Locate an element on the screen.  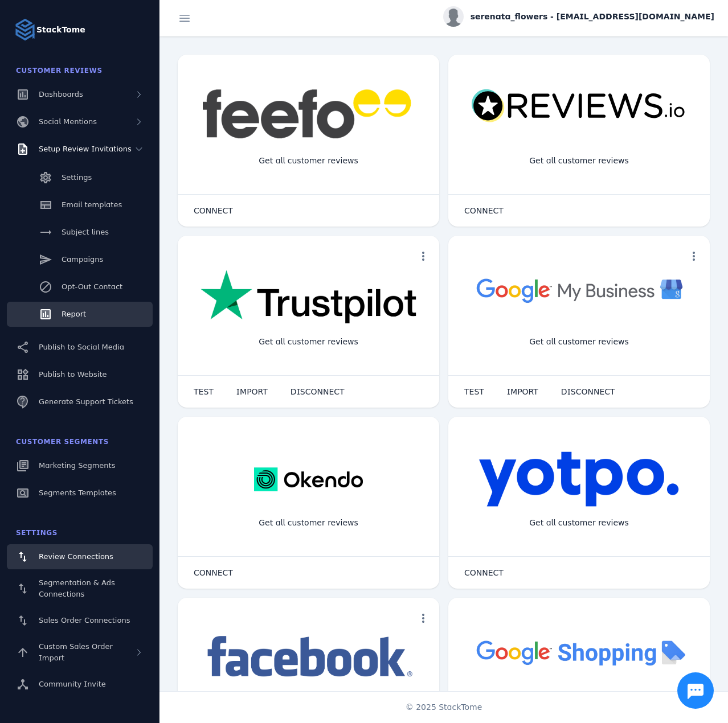
span: Marketing Segments is located at coordinates (77, 465).